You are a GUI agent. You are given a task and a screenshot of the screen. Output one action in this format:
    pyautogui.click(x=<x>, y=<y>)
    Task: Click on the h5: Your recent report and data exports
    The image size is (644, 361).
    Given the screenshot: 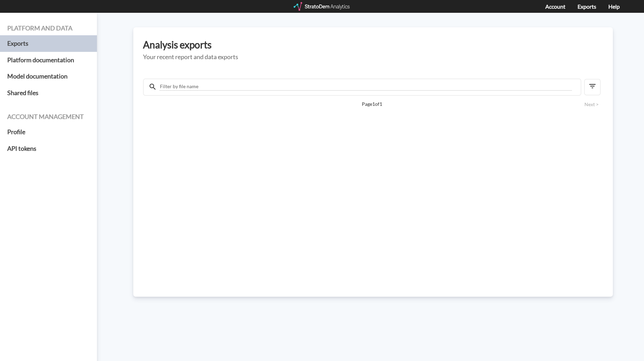 What is the action you would take?
    pyautogui.click(x=373, y=57)
    